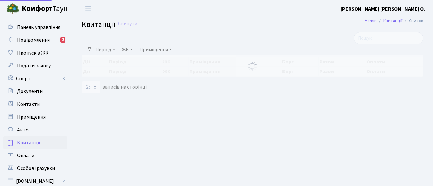 The height and width of the screenshot is (186, 433). Describe the element at coordinates (35, 66) in the screenshot. I see `a: Подати заявку` at that location.